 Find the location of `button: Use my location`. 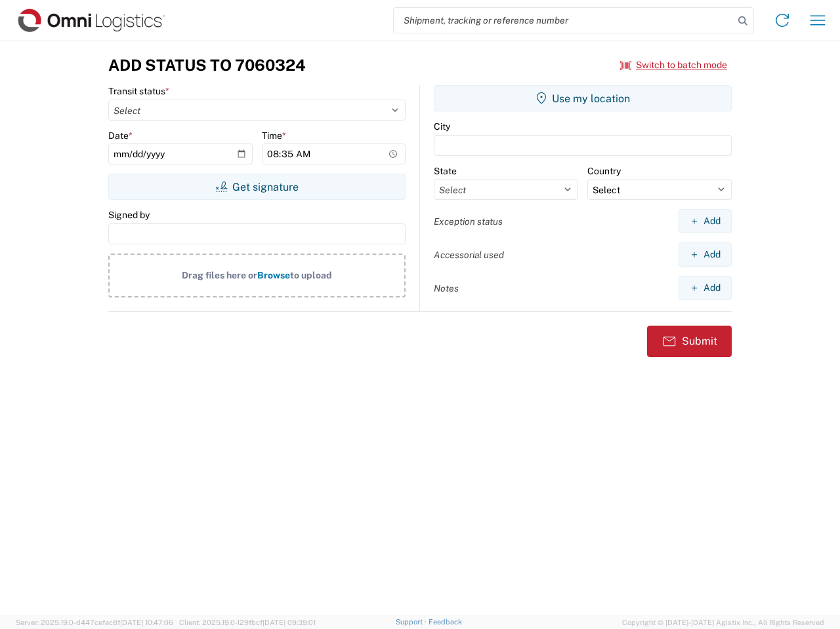

button: Use my location is located at coordinates (582, 99).